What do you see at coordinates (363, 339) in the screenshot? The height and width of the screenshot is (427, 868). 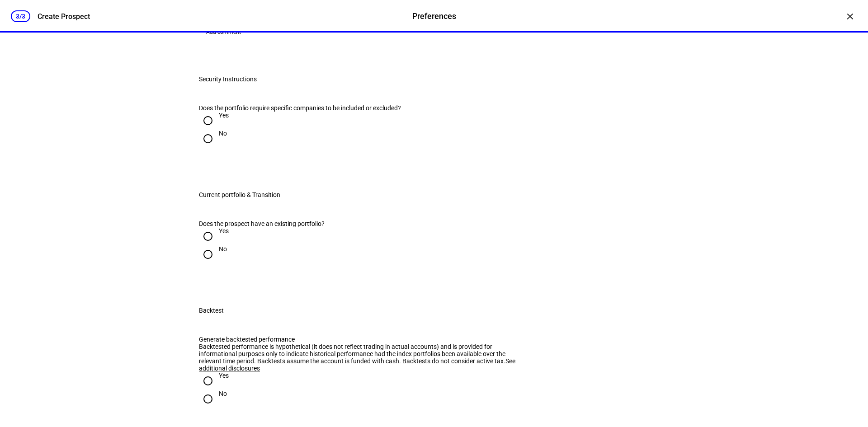 I see `div: Generate backtested performance` at bounding box center [363, 339].